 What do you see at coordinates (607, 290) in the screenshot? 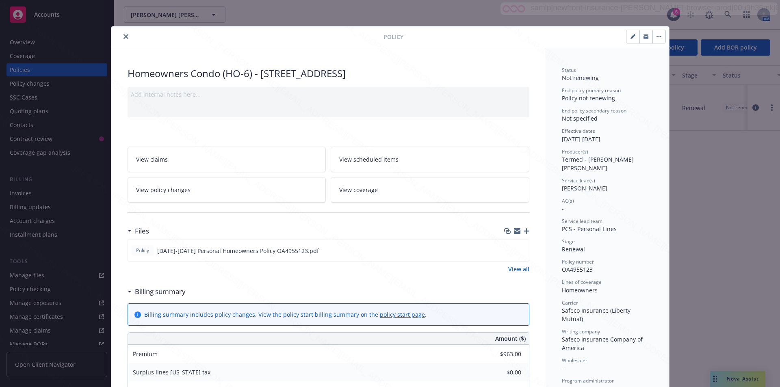
I see `div: Homeowners` at bounding box center [607, 290].